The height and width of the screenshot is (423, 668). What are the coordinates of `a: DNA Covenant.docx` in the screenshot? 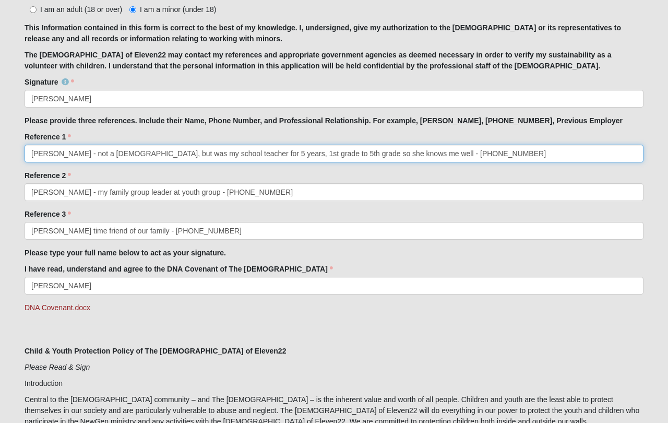 It's located at (57, 307).